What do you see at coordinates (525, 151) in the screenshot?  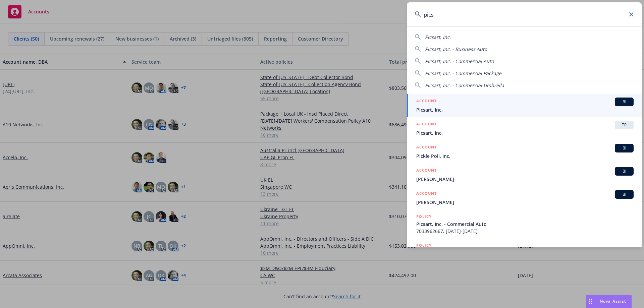 I see `a: ACCOUNTBIPickle Poll, Inc.` at bounding box center [525, 151].